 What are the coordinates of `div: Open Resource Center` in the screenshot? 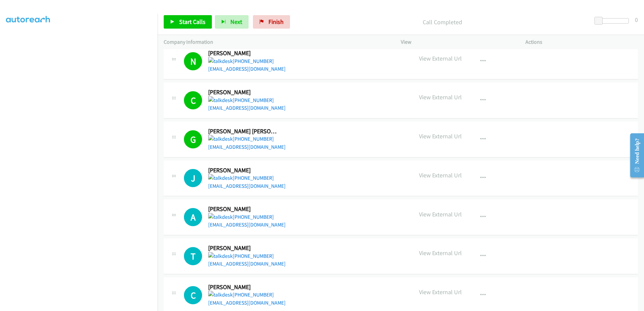 It's located at (12, 27).